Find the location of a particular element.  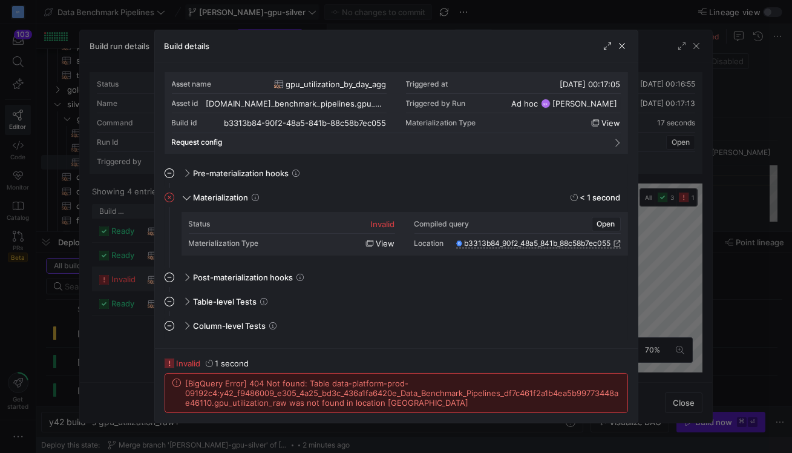

a: b3313b84_90f2_48a5_841b_88c58b7ec055 is located at coordinates (539, 243).